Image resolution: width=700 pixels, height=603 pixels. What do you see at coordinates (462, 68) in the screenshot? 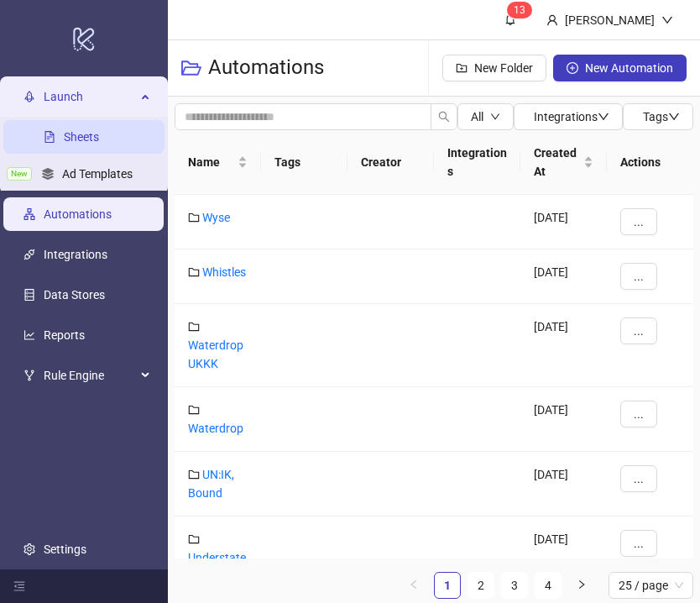
I see `span: folder-add` at bounding box center [462, 68].